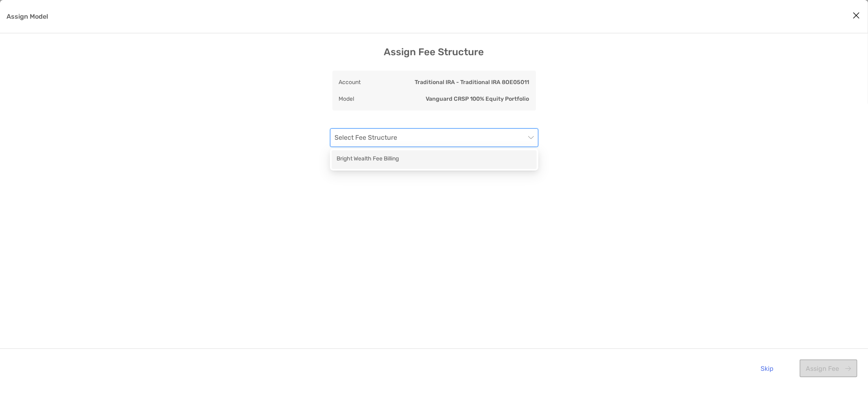  I want to click on p: Traditional IRA - Traditional IRA 8OE05011, so click(472, 82).